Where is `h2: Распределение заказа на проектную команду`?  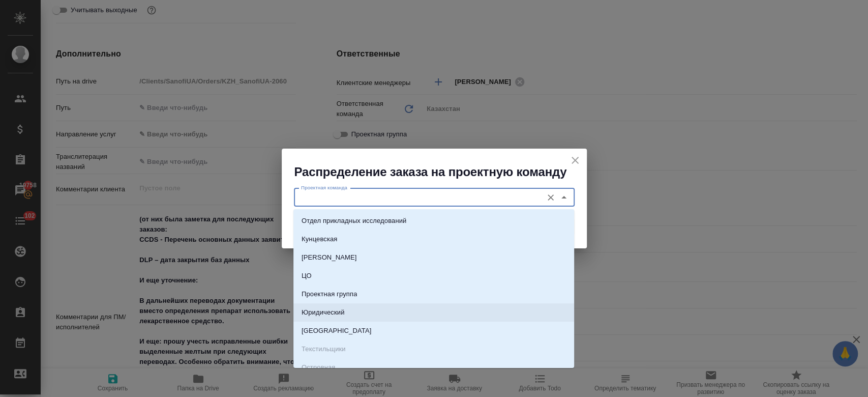 h2: Распределение заказа на проектную команду is located at coordinates (440, 172).